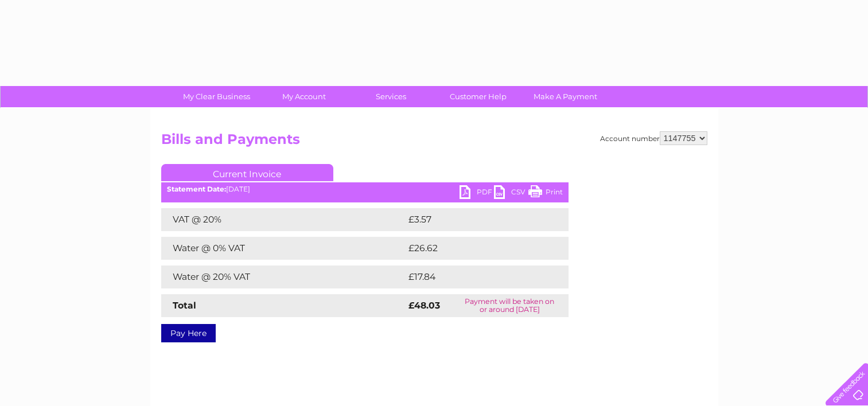 The height and width of the screenshot is (406, 868). Describe the element at coordinates (304, 96) in the screenshot. I see `a: My Account` at that location.